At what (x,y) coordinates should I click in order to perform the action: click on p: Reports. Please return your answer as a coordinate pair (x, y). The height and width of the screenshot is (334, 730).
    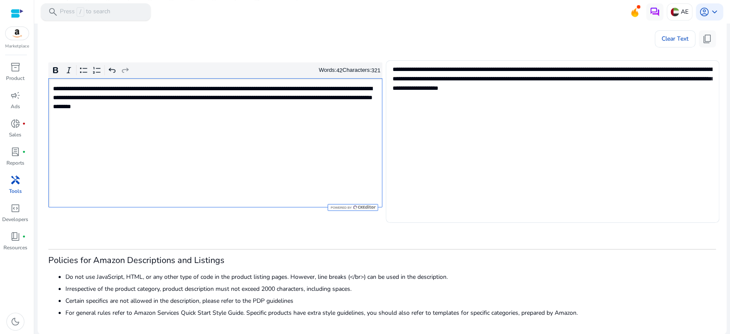
    Looking at the image, I should click on (15, 163).